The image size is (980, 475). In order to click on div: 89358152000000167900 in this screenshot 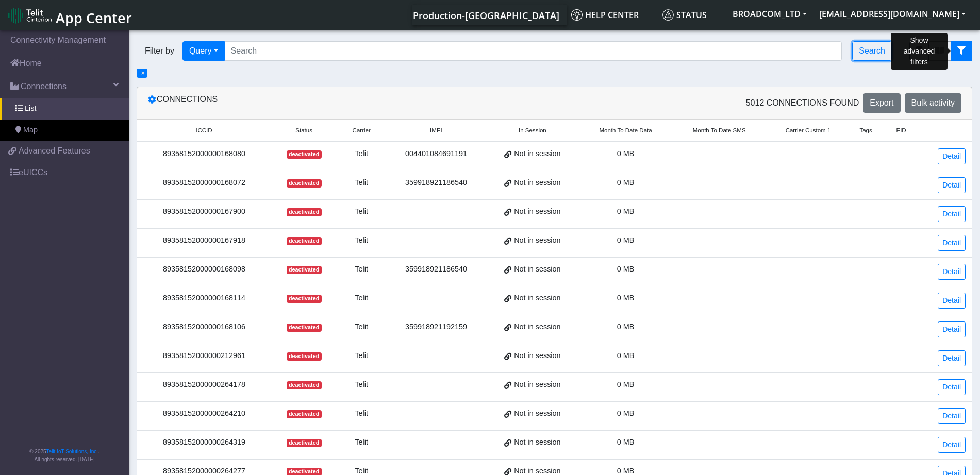, I will do `click(204, 212)`.